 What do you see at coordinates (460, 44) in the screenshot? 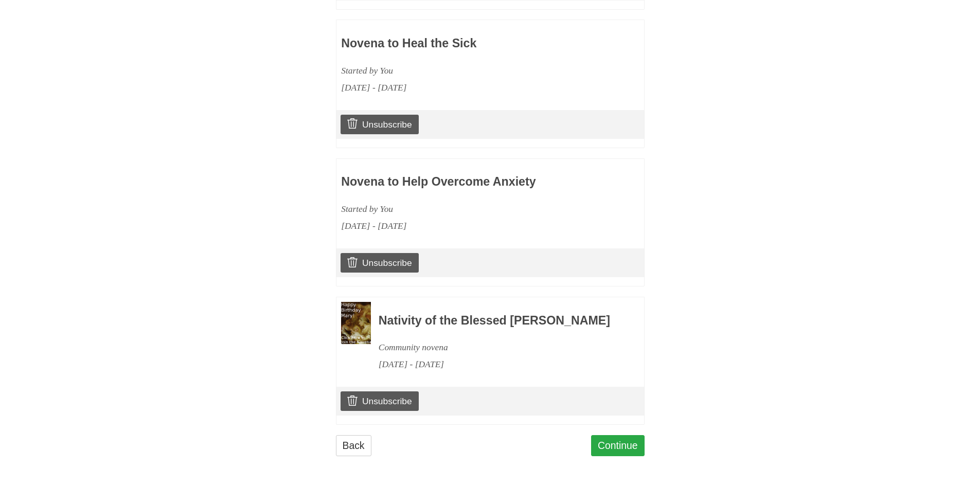
I see `h3: Novena to Heal the Sick` at bounding box center [460, 44].